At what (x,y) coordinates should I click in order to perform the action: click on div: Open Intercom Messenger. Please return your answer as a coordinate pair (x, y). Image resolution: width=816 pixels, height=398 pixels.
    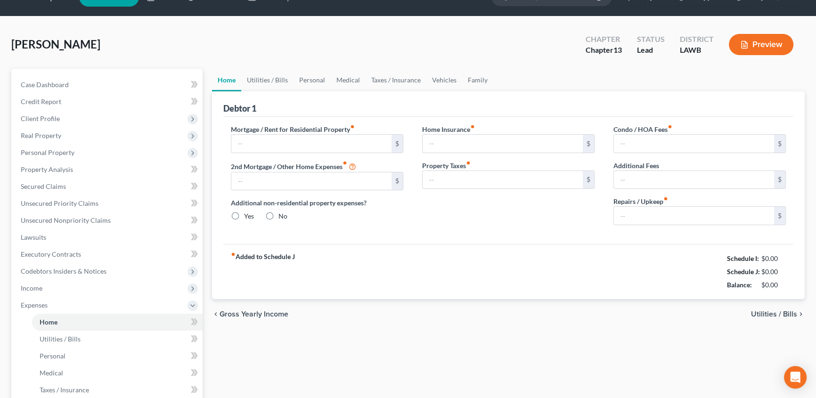
    Looking at the image, I should click on (796, 378).